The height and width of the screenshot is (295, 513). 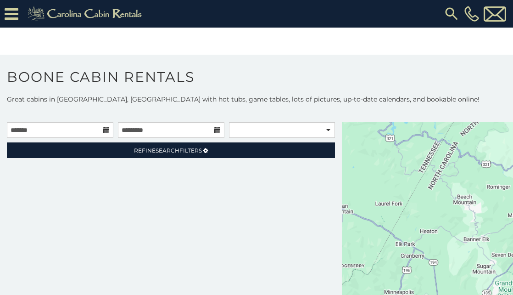 What do you see at coordinates (171, 150) in the screenshot?
I see `a: RefineSearchFilters` at bounding box center [171, 150].